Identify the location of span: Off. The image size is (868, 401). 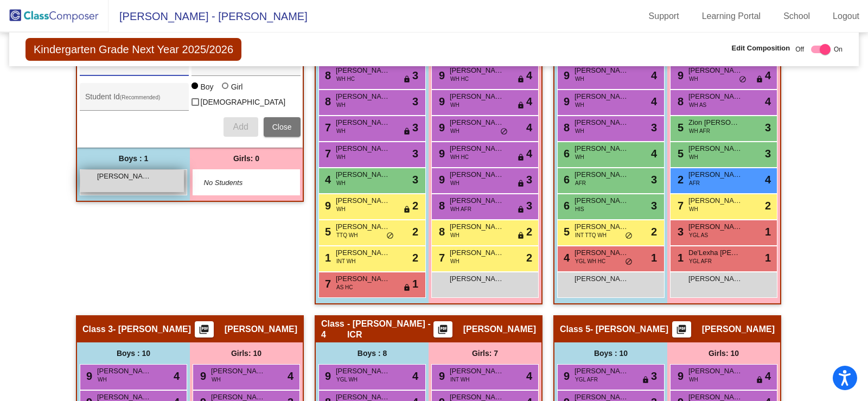
(800, 49).